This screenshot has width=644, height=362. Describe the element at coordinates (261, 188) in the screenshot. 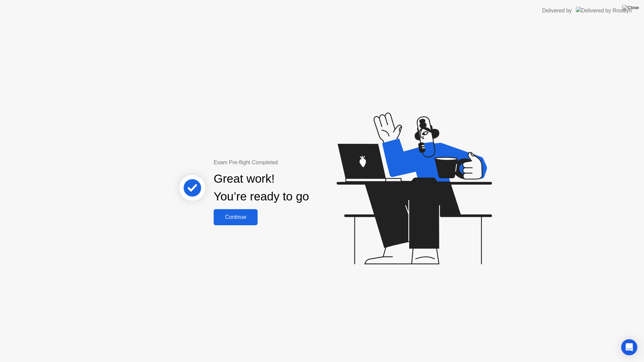

I see `div: Great work! You’re ready to go` at that location.